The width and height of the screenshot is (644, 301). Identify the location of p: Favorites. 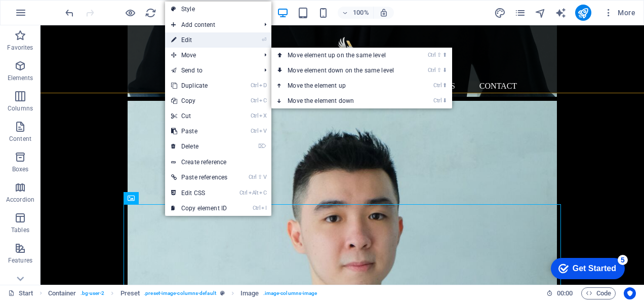
(20, 47).